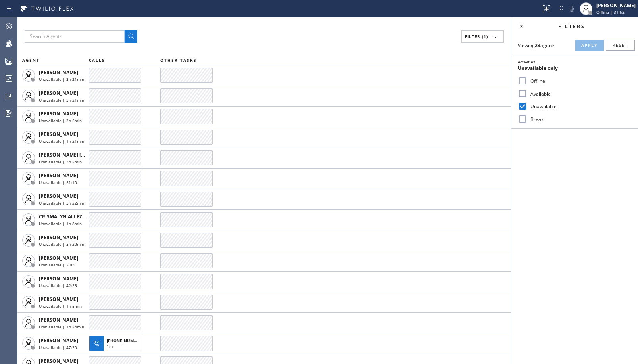 The width and height of the screenshot is (638, 364). What do you see at coordinates (58, 182) in the screenshot?
I see `span: Unavailable | 51:10` at bounding box center [58, 182].